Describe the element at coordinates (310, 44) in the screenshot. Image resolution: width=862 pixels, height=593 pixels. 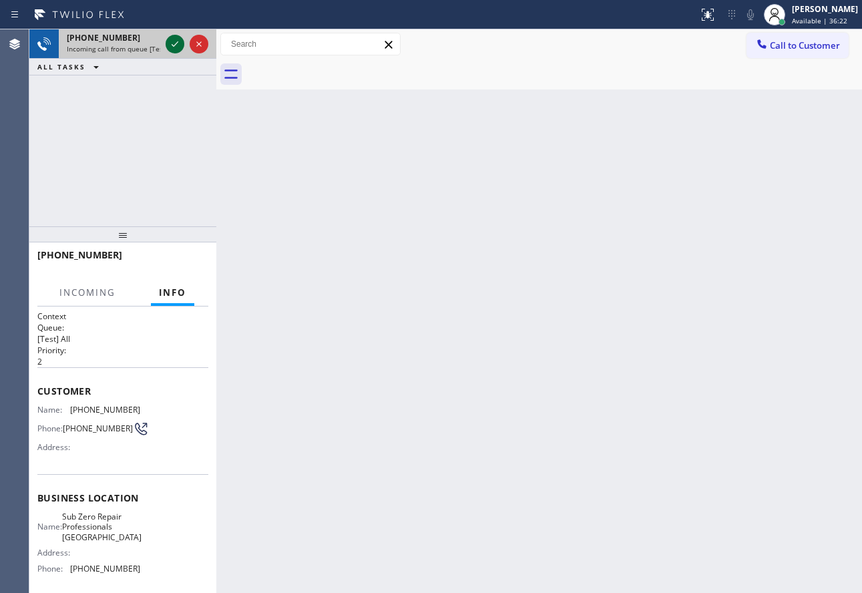
I see `input: Search` at that location.